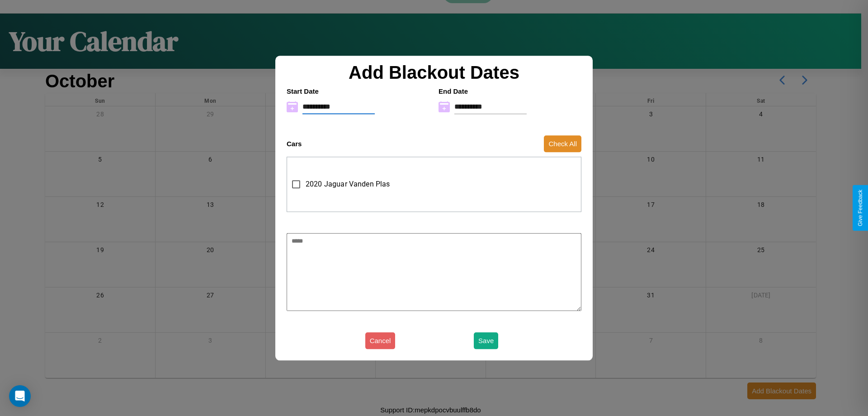  I want to click on button: Save, so click(486, 340).